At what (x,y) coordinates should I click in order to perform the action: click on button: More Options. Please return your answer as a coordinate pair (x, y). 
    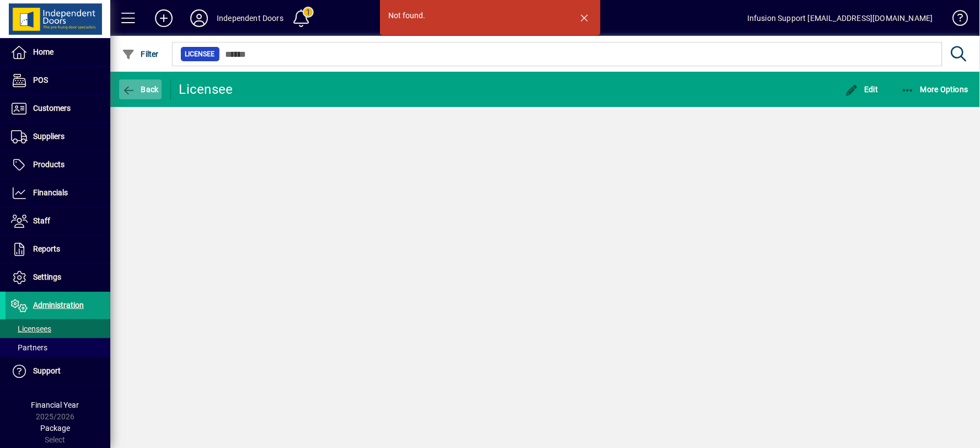
    Looking at the image, I should click on (935, 89).